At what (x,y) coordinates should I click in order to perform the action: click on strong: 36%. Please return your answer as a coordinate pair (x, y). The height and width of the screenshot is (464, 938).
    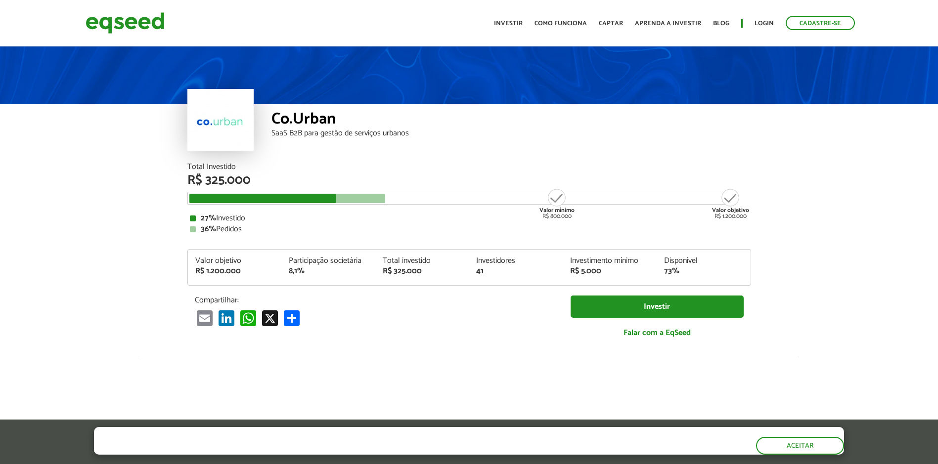
    Looking at the image, I should click on (208, 229).